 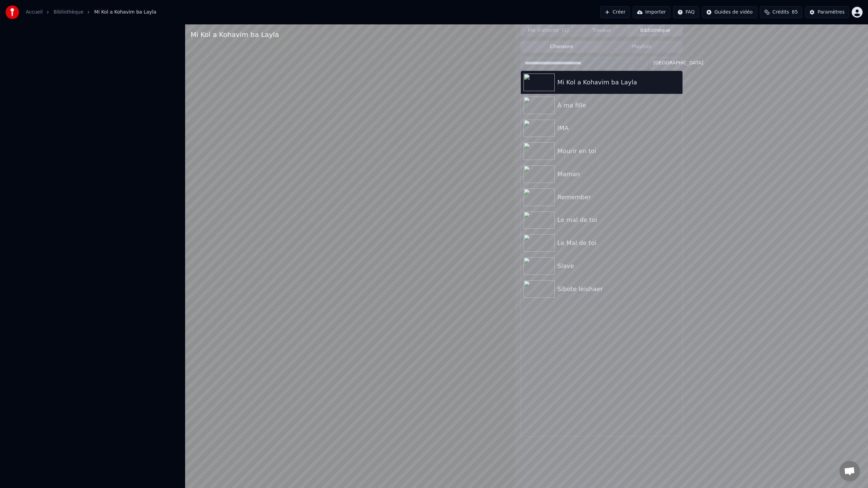 What do you see at coordinates (618, 128) in the screenshot?
I see `div: IMA` at bounding box center [618, 128].